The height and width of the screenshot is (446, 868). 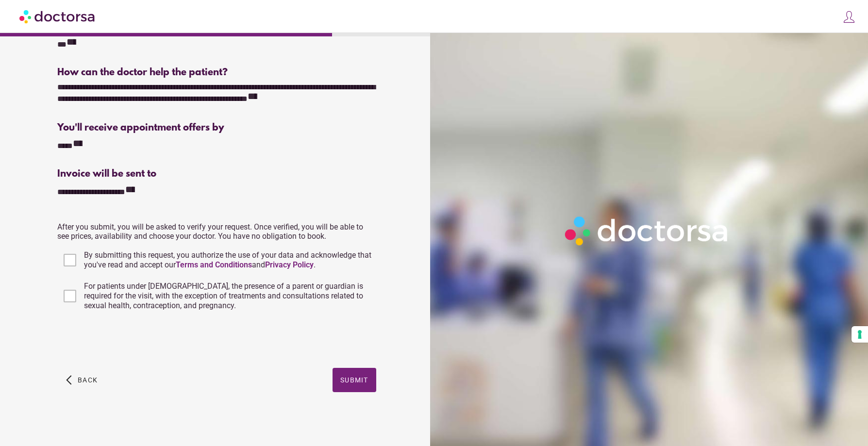 What do you see at coordinates (58, 16) in the screenshot?
I see `img: Doctorsa.com` at bounding box center [58, 16].